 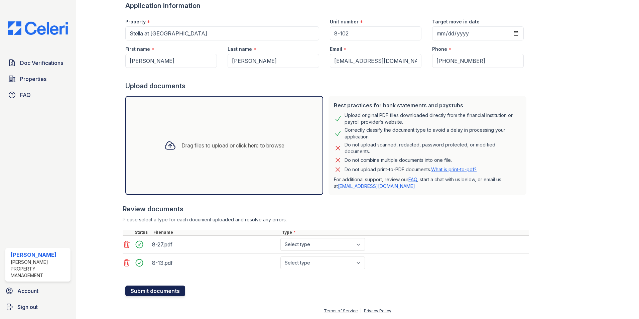 What do you see at coordinates (344, 22) in the screenshot?
I see `label: Unit number` at bounding box center [344, 22].